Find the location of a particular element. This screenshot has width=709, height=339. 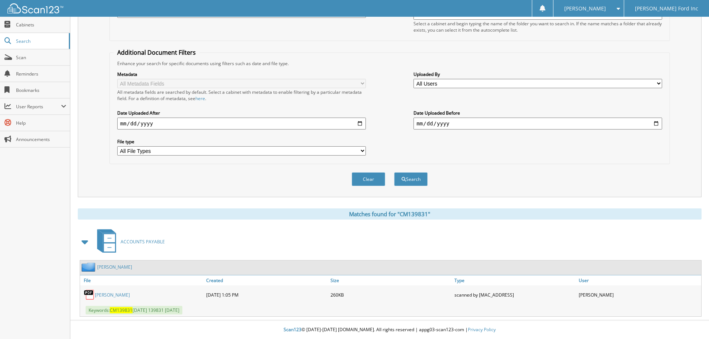

div: Enhance your search for specific documents using filters such as date and file type. is located at coordinates (390, 63).